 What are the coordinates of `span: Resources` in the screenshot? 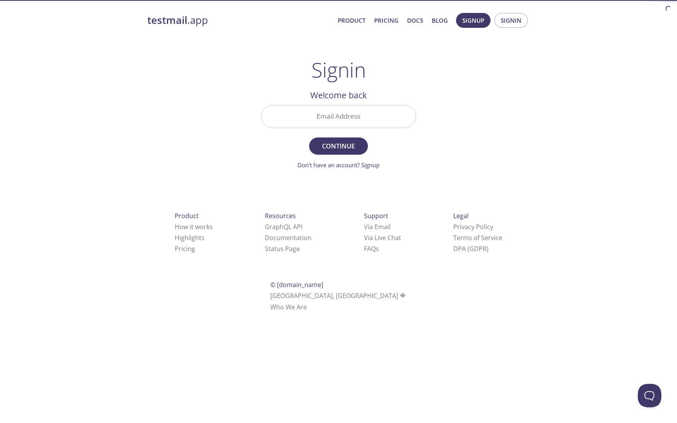 It's located at (280, 216).